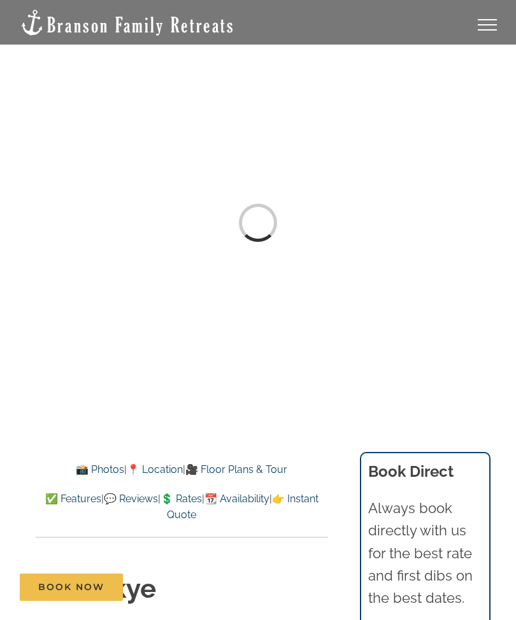 This screenshot has width=516, height=620. What do you see at coordinates (71, 587) in the screenshot?
I see `a: Book Now` at bounding box center [71, 587].